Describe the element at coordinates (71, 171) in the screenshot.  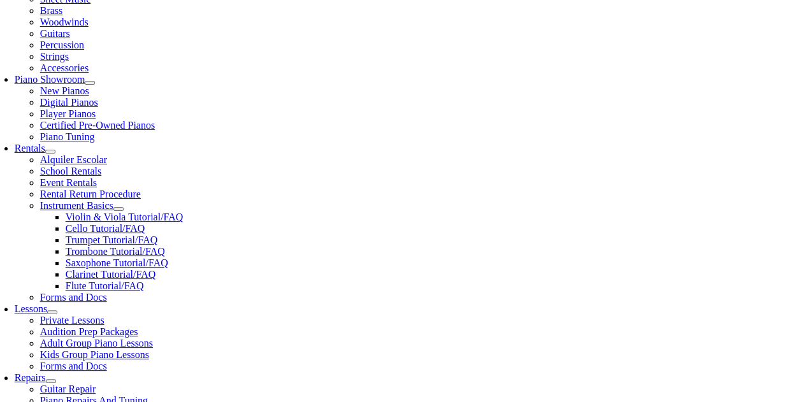
I see `a: School Rentals` at that location.